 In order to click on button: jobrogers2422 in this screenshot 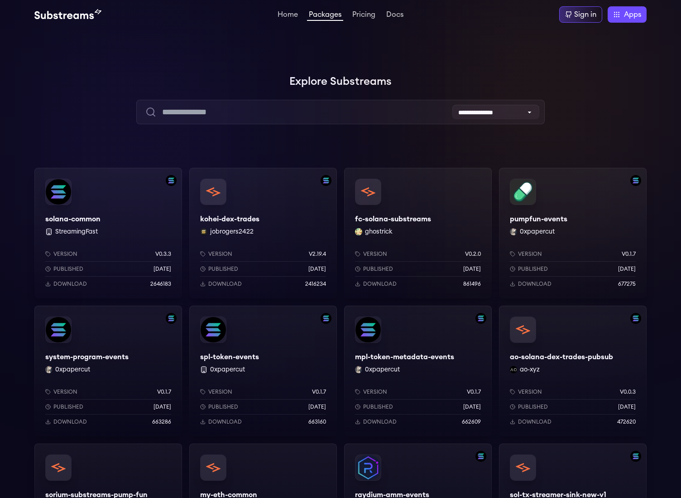, I will do `click(232, 232)`.